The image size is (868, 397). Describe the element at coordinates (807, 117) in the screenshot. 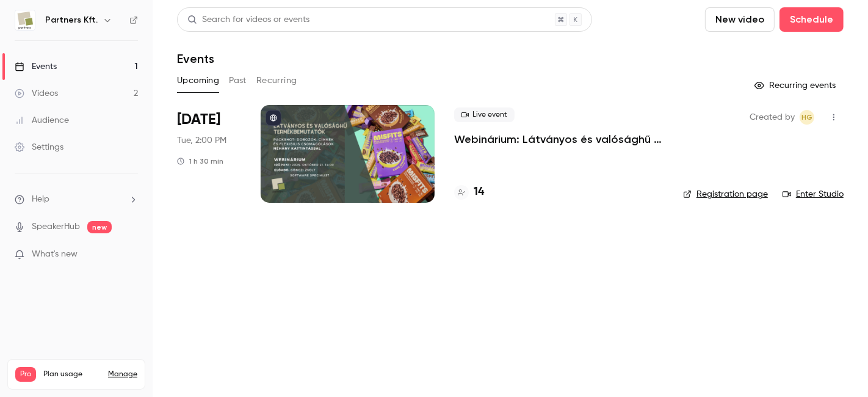

I see `span: Hajnal Gönczi` at that location.